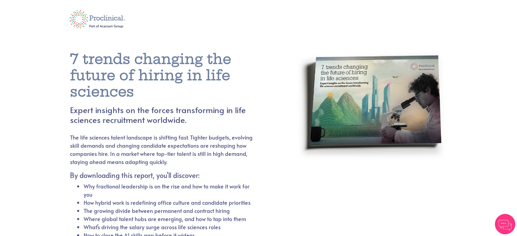 This screenshot has height=236, width=517. What do you see at coordinates (98, 19) in the screenshot?
I see `img: logo` at bounding box center [98, 19].